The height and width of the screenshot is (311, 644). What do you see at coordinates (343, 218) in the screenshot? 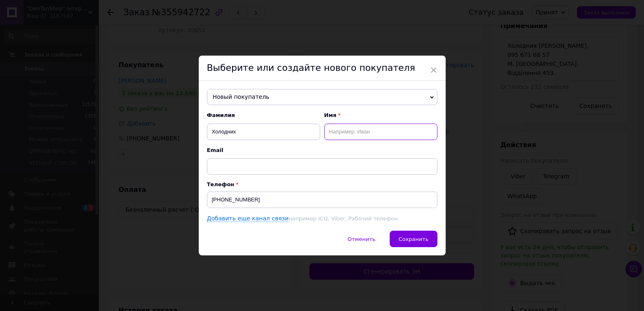
I see `span: например ICQ, Viber, Рабочий телефон` at bounding box center [343, 218].